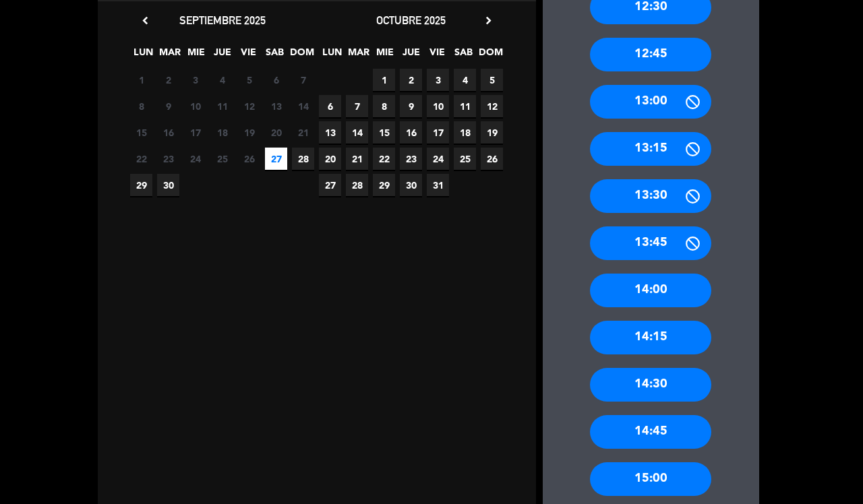  I want to click on i: chevron_left, so click(145, 20).